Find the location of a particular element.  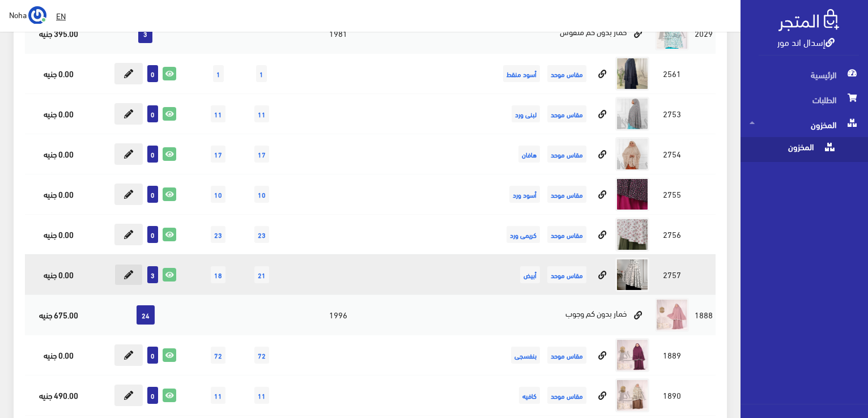

a: إسدال اند مور is located at coordinates (806, 42).